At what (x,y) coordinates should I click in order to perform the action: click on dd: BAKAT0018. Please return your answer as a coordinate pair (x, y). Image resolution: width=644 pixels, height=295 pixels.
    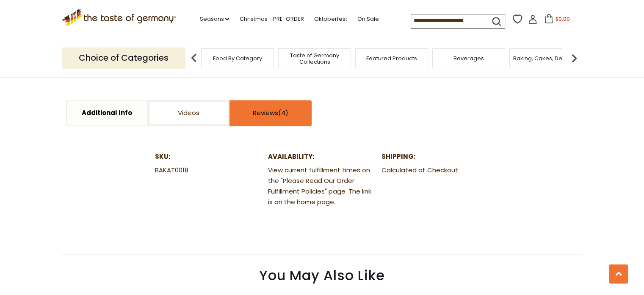
    Looking at the image, I should click on (209, 170).